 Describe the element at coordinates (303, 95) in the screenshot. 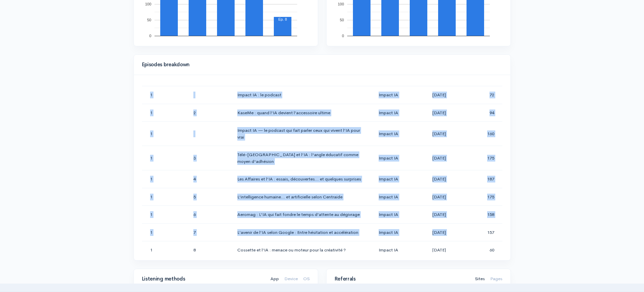

I see `td: Impact IA : le podcast` at that location.